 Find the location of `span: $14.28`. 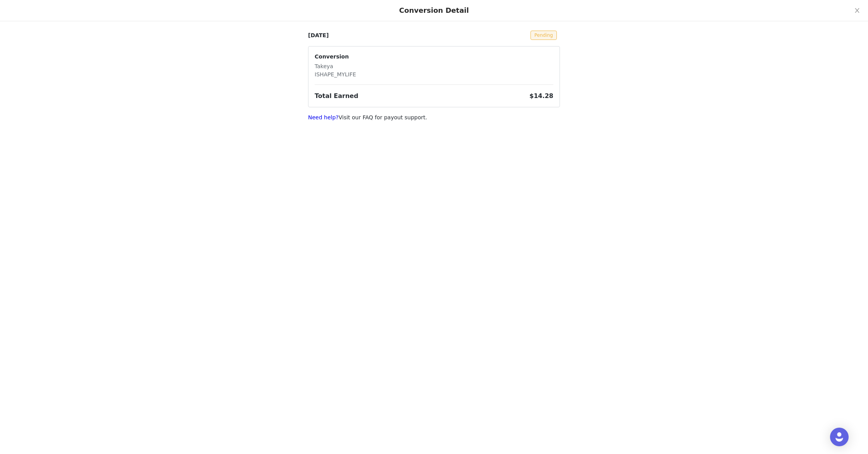

span: $14.28 is located at coordinates (541, 96).